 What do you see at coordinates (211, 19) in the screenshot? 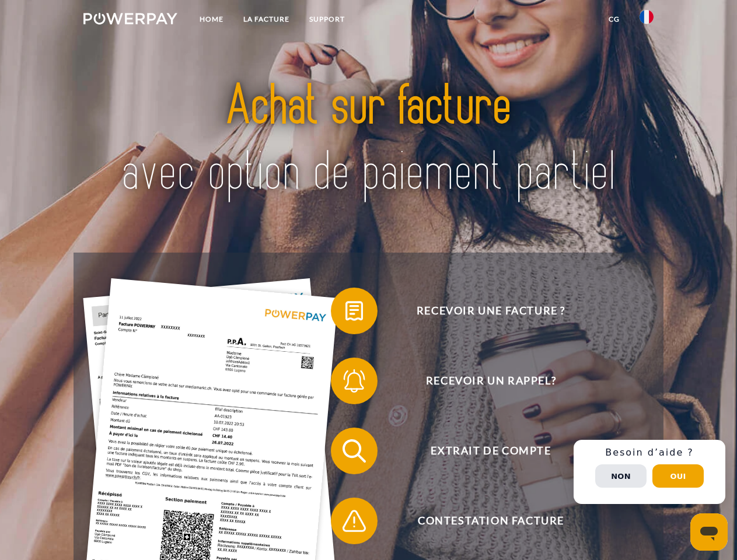
I see `a: Home` at bounding box center [211, 19].